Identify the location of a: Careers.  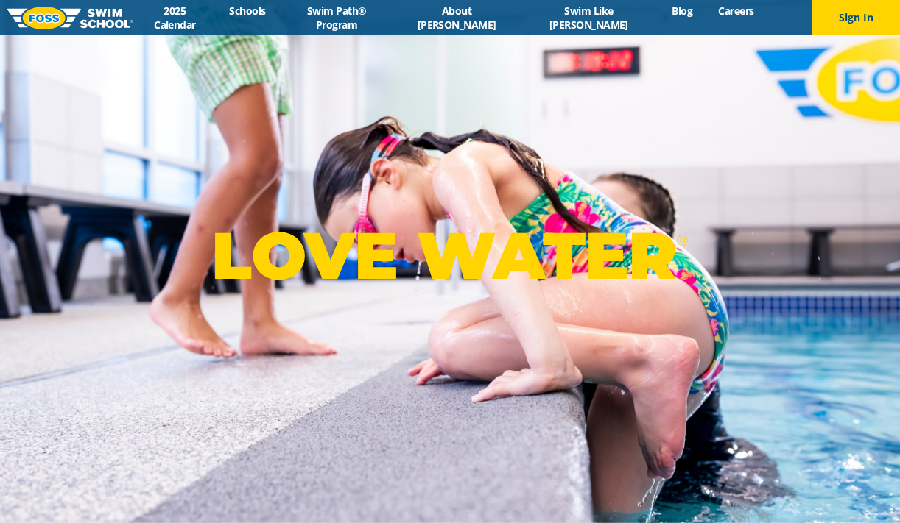
(735, 10).